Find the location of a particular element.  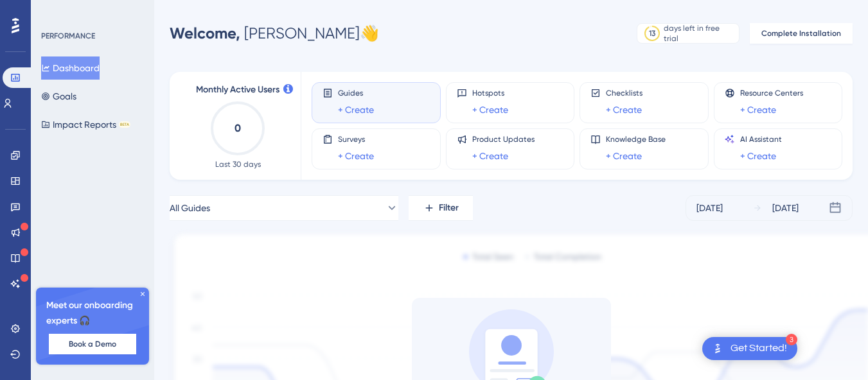

span: Filter is located at coordinates (448, 208).